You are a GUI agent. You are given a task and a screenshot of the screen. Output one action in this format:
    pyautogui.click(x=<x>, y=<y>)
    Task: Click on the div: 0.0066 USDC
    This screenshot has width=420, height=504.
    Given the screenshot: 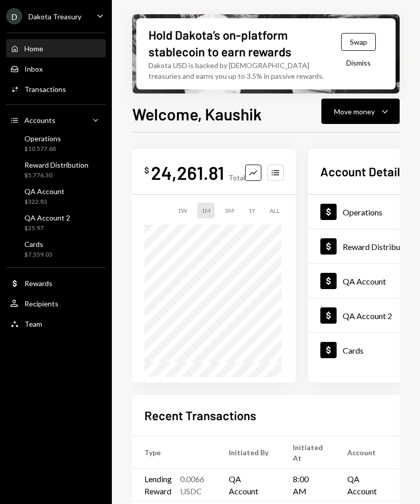 What is the action you would take?
    pyautogui.click(x=192, y=485)
    